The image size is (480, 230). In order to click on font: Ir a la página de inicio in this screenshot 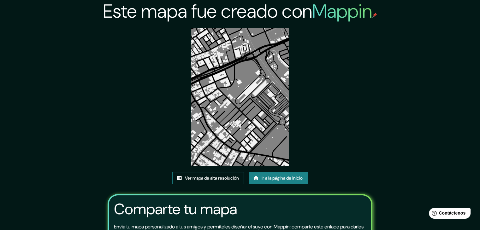, I will do `click(282, 178)`.